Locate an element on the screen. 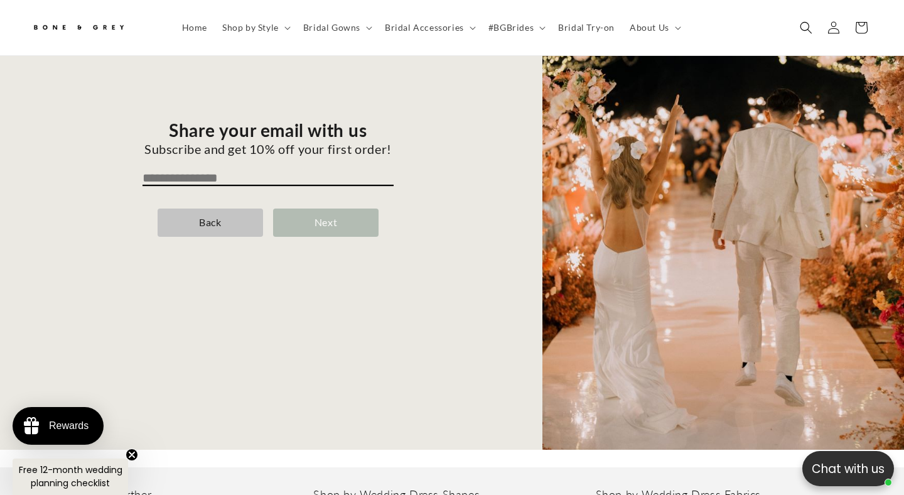 This screenshot has height=495, width=904. span: Bridal Accessories is located at coordinates (424, 28).